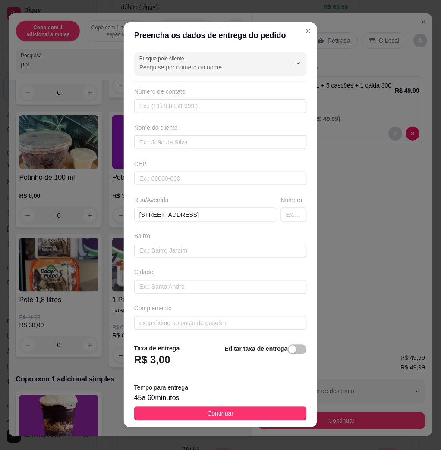 This screenshot has width=441, height=450. What do you see at coordinates (163, 58) in the screenshot?
I see `label: Busque pelo cliente` at bounding box center [163, 58].